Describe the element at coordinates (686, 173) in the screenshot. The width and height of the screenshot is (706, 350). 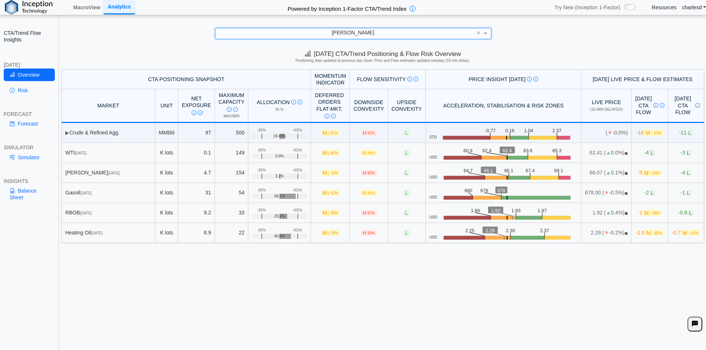
I see `span: -4` at that location.